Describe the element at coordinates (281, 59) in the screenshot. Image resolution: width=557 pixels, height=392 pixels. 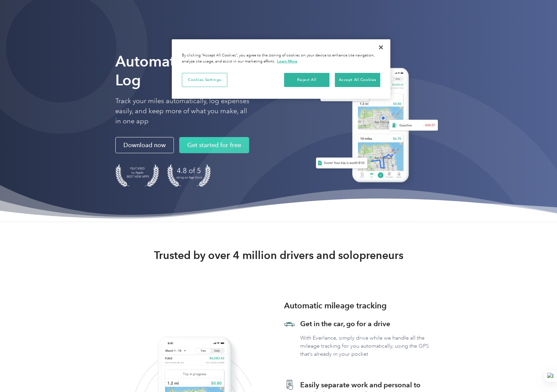
I see `div: By clicking “Accept All Cookies”, you agree to the storing of cookies on your device to enhance s...` at that location.